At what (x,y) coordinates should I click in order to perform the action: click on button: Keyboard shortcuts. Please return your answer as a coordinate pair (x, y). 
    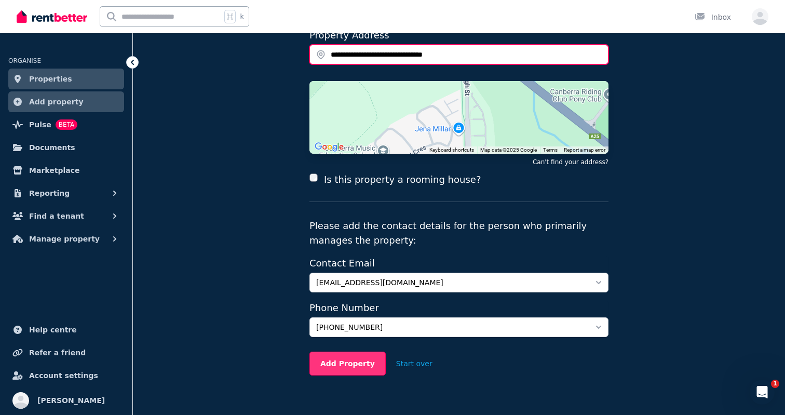
    Looking at the image, I should click on (452, 150).